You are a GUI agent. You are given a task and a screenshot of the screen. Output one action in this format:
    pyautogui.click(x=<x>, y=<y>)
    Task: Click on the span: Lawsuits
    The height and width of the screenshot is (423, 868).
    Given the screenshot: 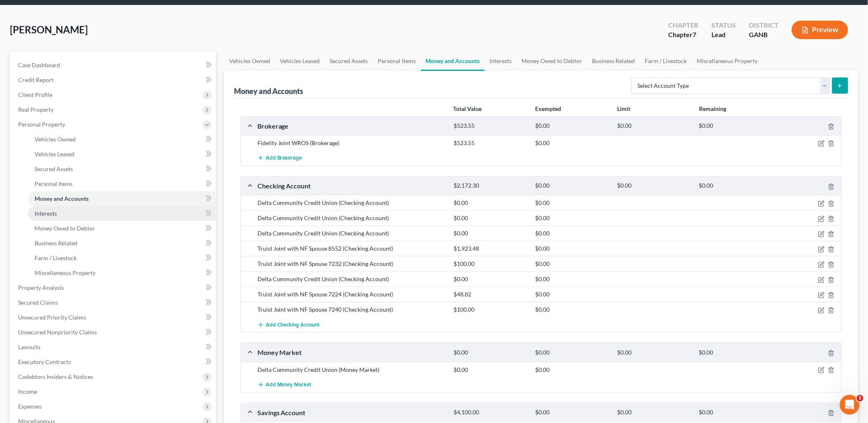 What is the action you would take?
    pyautogui.click(x=29, y=347)
    